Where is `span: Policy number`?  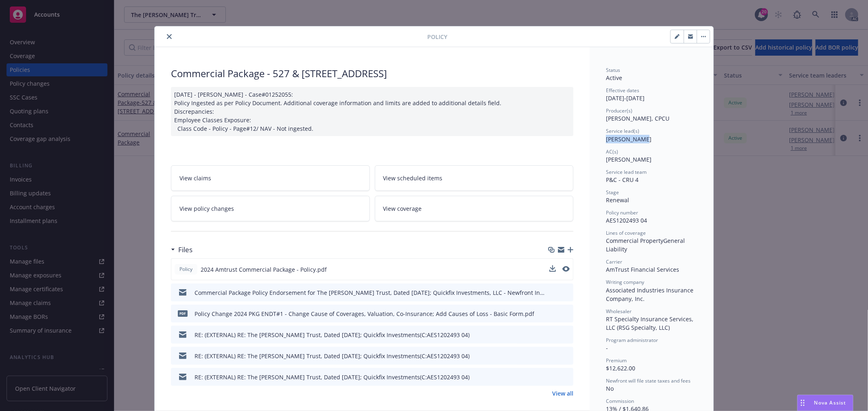 span: Policy number is located at coordinates (622, 213).